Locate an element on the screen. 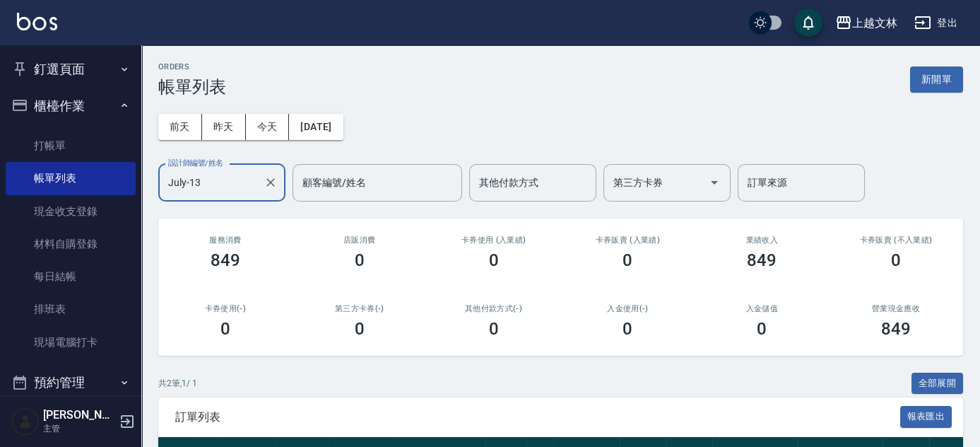 The image size is (980, 447). button: 昨天 is located at coordinates (224, 127).